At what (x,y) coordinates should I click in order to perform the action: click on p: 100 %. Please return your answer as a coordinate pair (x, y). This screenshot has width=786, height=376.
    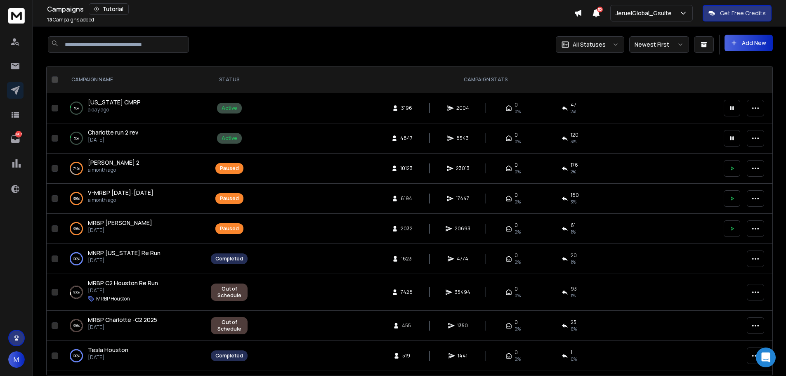
    Looking at the image, I should click on (76, 259).